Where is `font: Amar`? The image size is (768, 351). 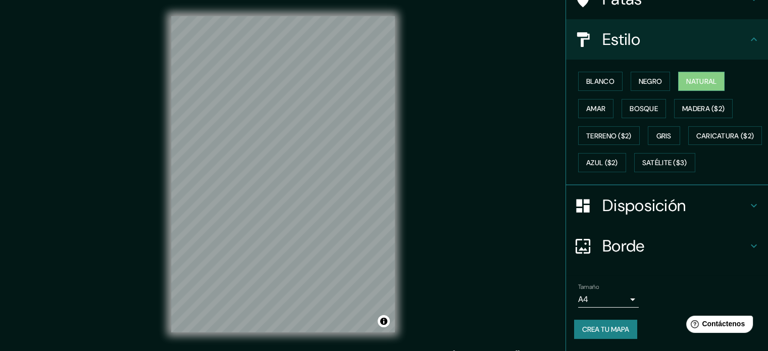
font: Amar is located at coordinates (596, 109).